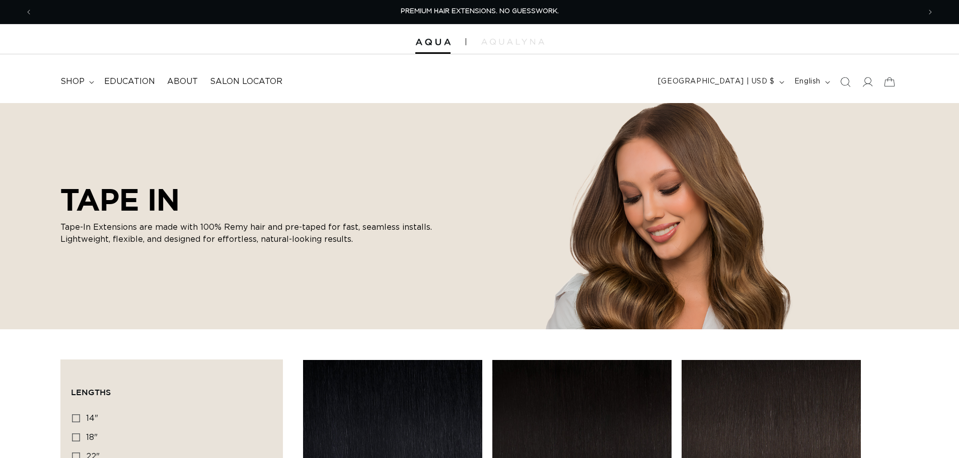 The image size is (959, 458). What do you see at coordinates (72, 82) in the screenshot?
I see `span: shop` at bounding box center [72, 82].